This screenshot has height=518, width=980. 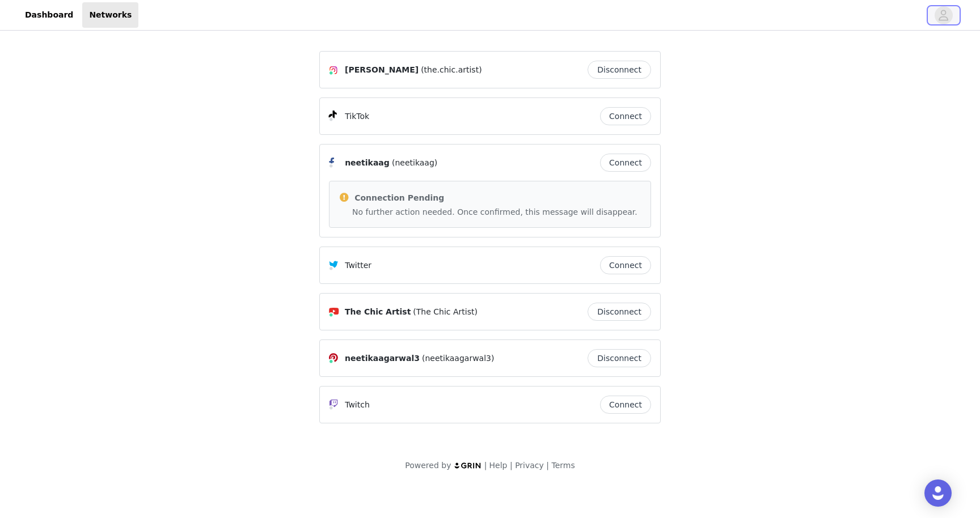 What do you see at coordinates (334, 70) in the screenshot?
I see `img: Instagram Icon` at bounding box center [334, 70].